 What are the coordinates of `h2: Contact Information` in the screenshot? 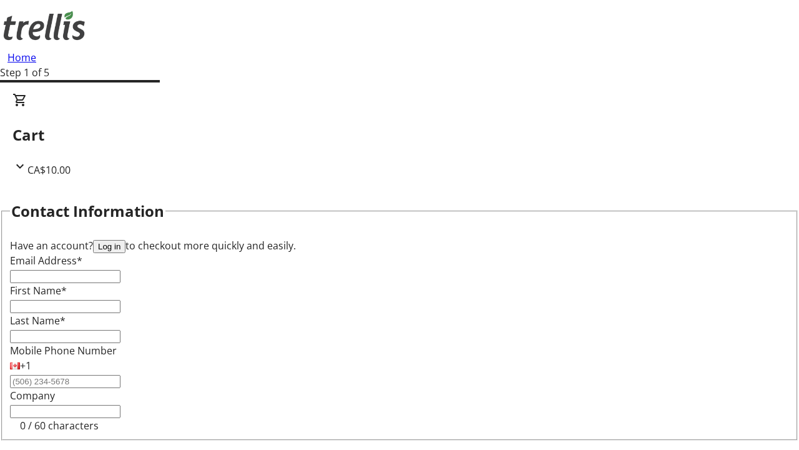 It's located at (87, 211).